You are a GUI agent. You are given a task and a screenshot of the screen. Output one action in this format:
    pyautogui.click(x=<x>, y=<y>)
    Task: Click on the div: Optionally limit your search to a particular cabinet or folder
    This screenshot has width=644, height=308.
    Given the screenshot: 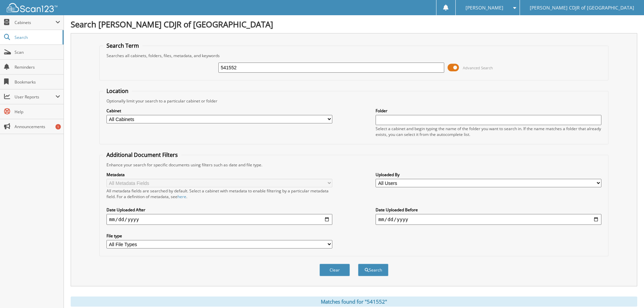 What is the action you would take?
    pyautogui.click(x=354, y=100)
    